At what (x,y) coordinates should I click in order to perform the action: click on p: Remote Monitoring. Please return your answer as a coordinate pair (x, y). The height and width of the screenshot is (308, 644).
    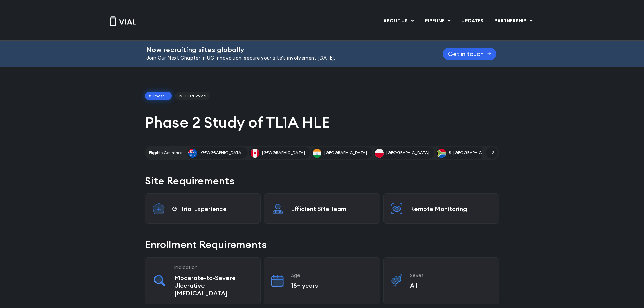
    Looking at the image, I should click on (451, 209).